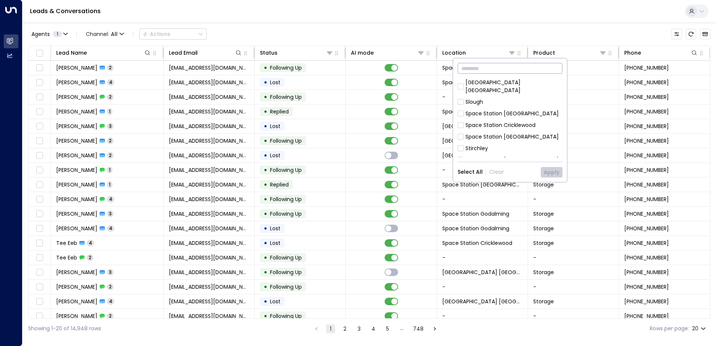  I want to click on button: page 1, so click(331, 329).